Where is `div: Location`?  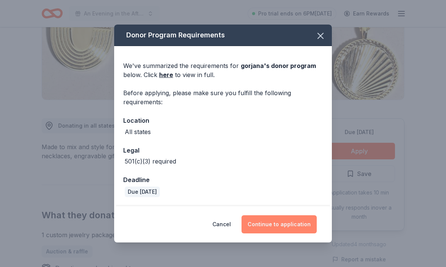 div: Location is located at coordinates (223, 121).